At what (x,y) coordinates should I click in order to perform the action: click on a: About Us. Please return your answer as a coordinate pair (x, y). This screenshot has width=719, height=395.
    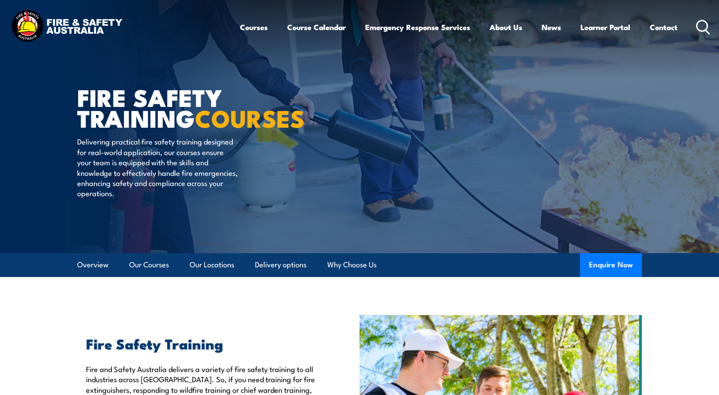
    Looking at the image, I should click on (506, 27).